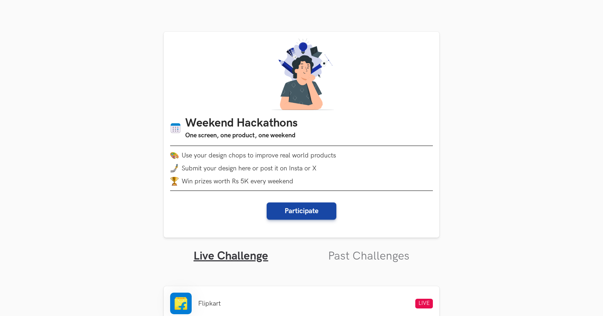 The width and height of the screenshot is (603, 316). I want to click on span: Submit your design here or post it on Insta or X, so click(249, 168).